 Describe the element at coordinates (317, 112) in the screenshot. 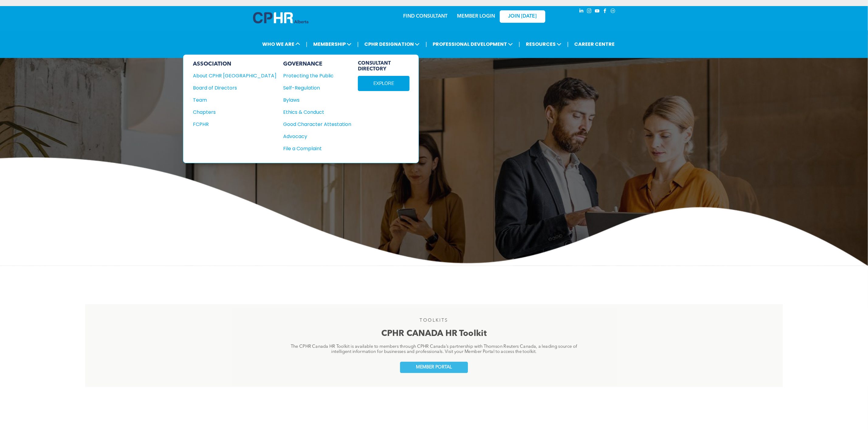

I see `a: Ethics & Conduct` at that location.